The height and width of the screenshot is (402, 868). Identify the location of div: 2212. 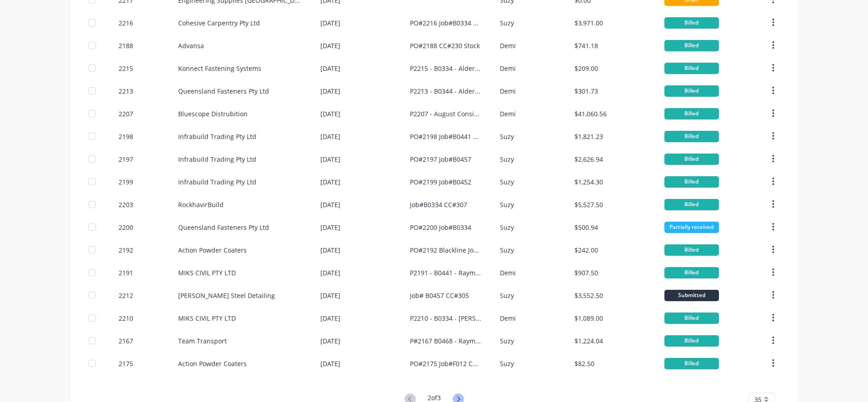
(126, 296).